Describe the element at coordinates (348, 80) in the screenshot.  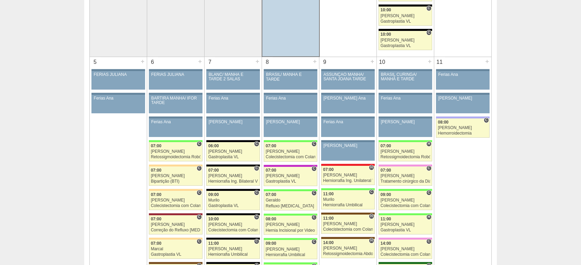
I see `a: ASSUNÇÃO MANHÃ/ SANTA JOANA TARDE` at that location.